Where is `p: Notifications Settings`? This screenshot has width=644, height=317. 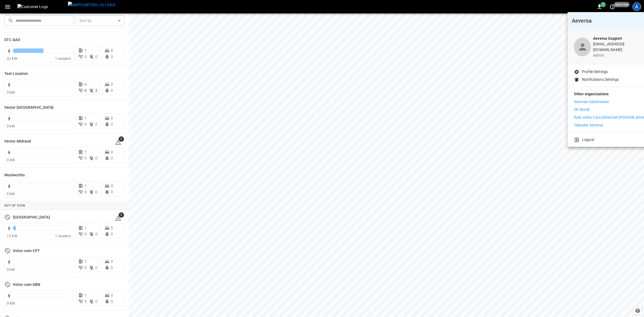 p: Notifications Settings is located at coordinates (601, 79).